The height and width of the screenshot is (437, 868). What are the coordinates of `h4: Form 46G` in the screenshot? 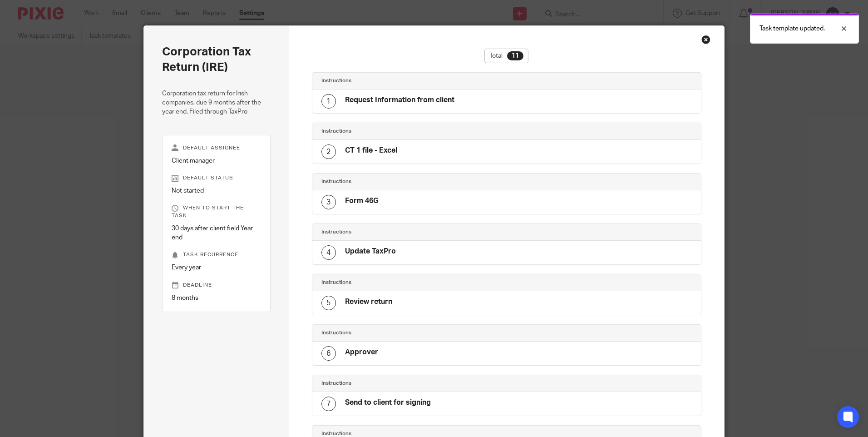 It's located at (362, 201).